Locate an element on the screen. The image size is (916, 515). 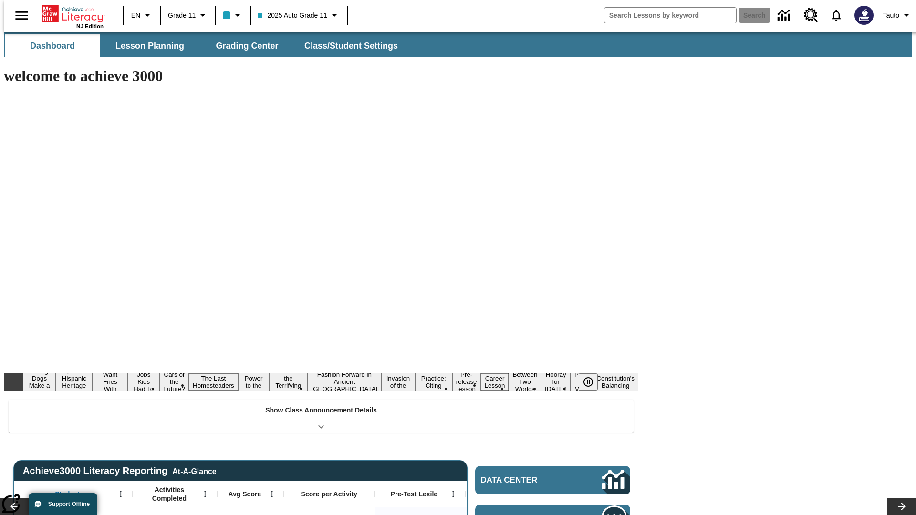
div: Show Class Announcement Details is located at coordinates (321, 416).